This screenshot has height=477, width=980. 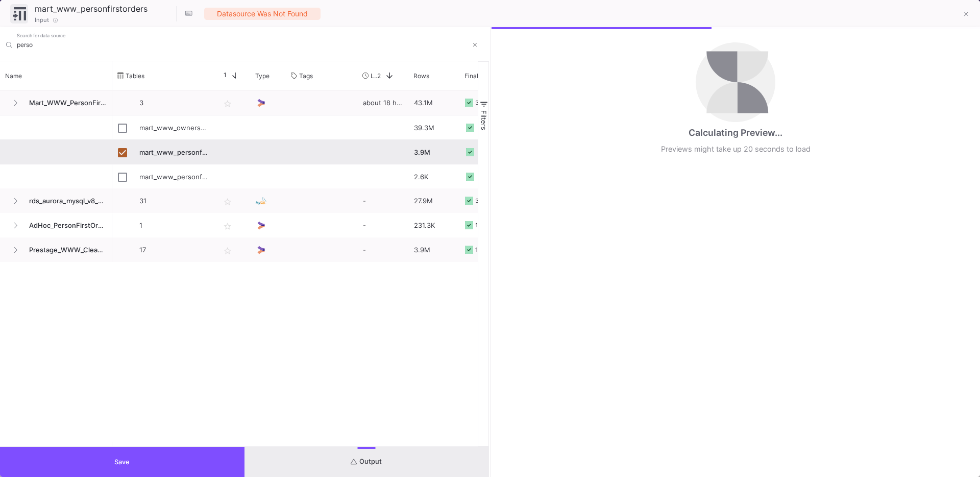 What do you see at coordinates (174, 103) in the screenshot?
I see `p: 3` at bounding box center [174, 103].